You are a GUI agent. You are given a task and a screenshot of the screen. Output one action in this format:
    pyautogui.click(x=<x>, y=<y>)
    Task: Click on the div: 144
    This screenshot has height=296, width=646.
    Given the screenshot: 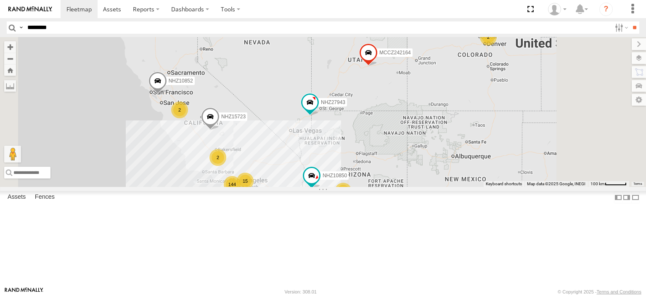 What is the action you would take?
    pyautogui.click(x=232, y=184)
    